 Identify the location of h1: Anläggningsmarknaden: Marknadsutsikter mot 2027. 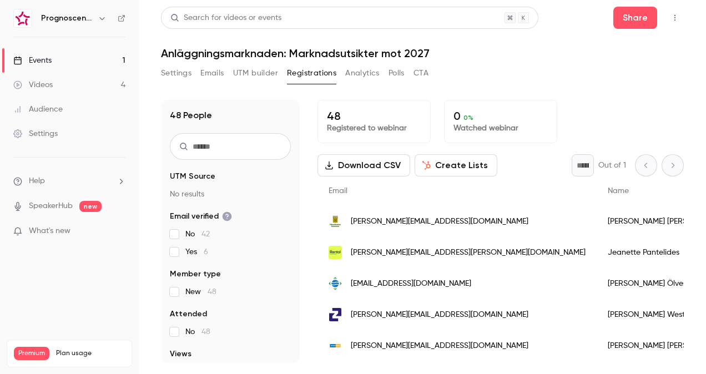
(422, 53).